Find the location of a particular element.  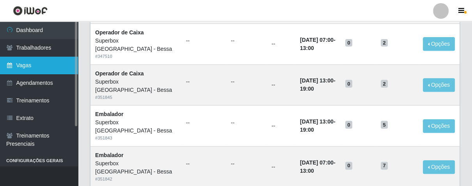

div: # 347510 is located at coordinates (136, 56).